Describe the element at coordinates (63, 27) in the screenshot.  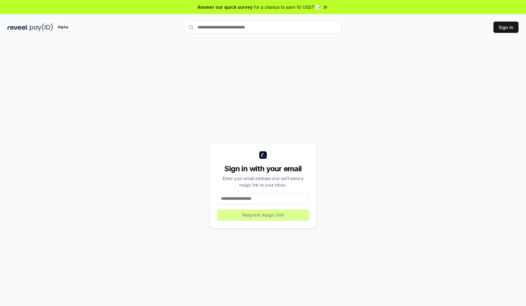
I see `div: Alpha` at that location.